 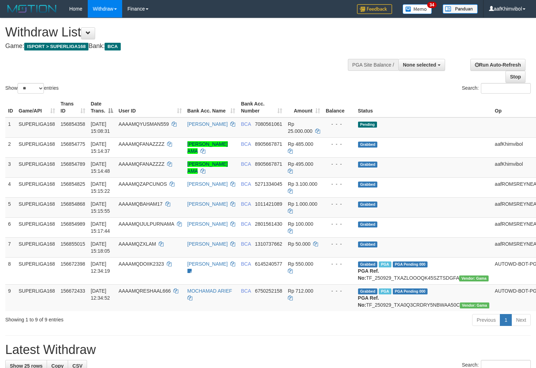 What do you see at coordinates (268, 291) in the screenshot?
I see `span: Copy 6750252158 to clipboard` at bounding box center [268, 291].